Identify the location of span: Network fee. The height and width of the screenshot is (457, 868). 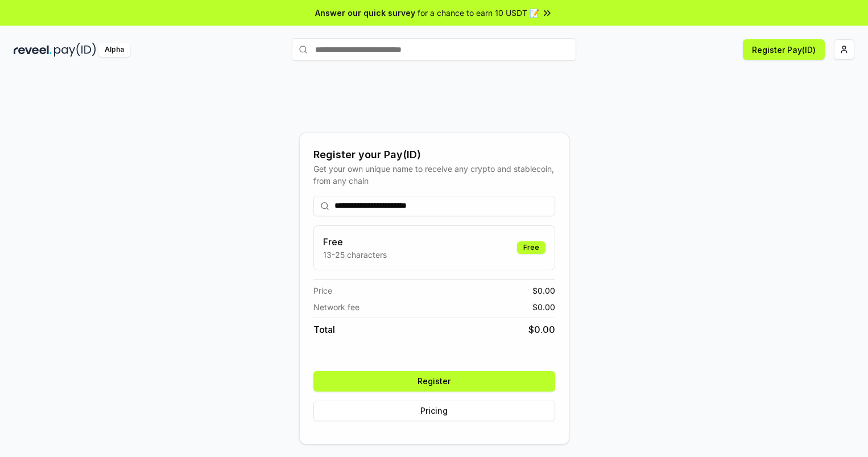
(336, 307).